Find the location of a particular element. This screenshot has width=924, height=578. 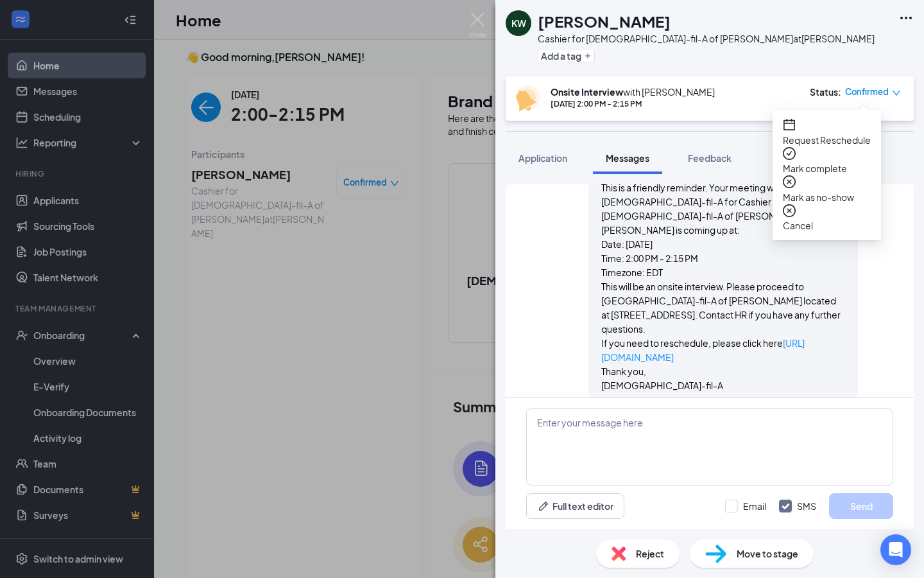

span: Messages is located at coordinates (628, 158).